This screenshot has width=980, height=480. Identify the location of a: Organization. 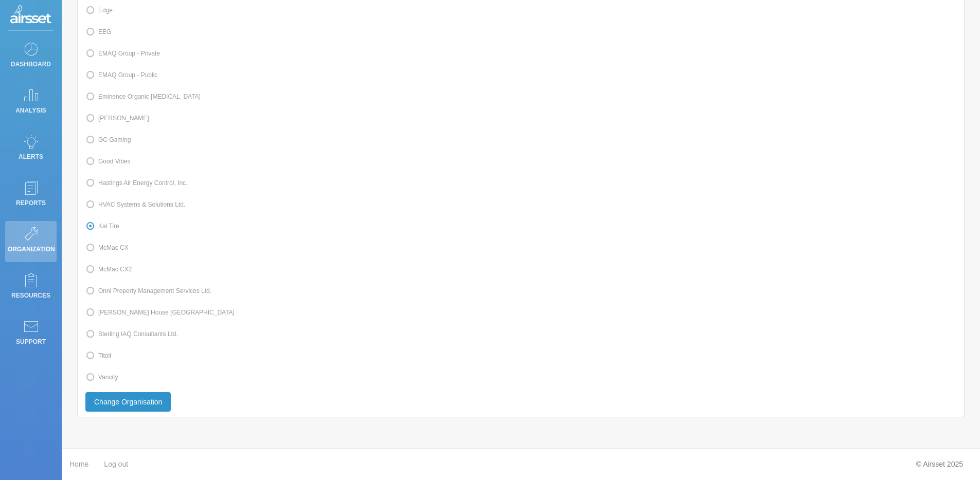
(31, 241).